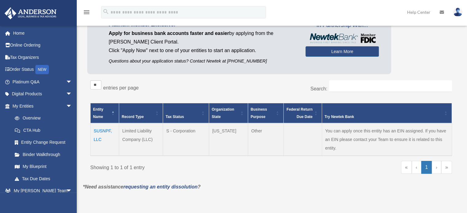  Describe the element at coordinates (106, 12) in the screenshot. I see `i: search` at that location.